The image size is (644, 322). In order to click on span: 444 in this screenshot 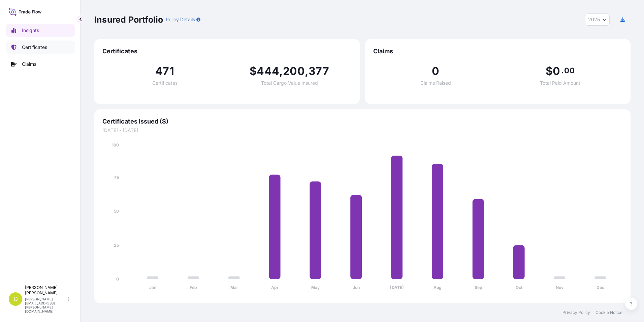, I will do `click(267, 71)`.